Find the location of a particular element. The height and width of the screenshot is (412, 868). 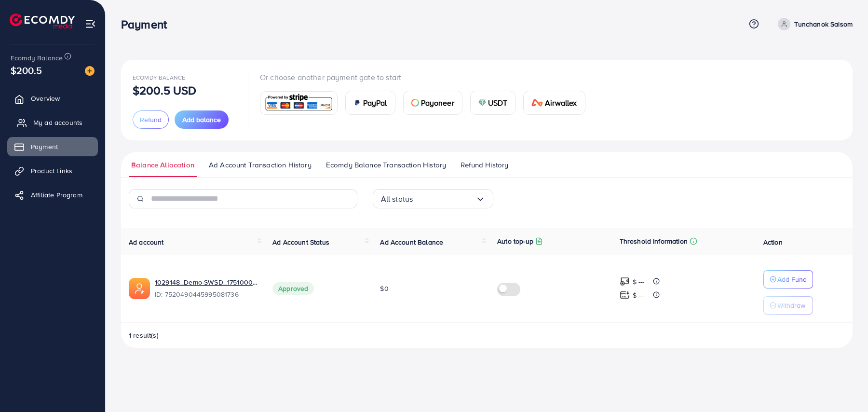

p: Tunchanok Saisom is located at coordinates (823, 24).